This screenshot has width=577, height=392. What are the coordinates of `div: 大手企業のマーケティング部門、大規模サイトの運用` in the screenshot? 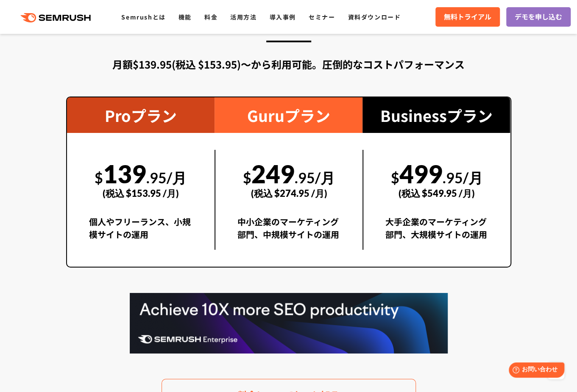 It's located at (437, 233).